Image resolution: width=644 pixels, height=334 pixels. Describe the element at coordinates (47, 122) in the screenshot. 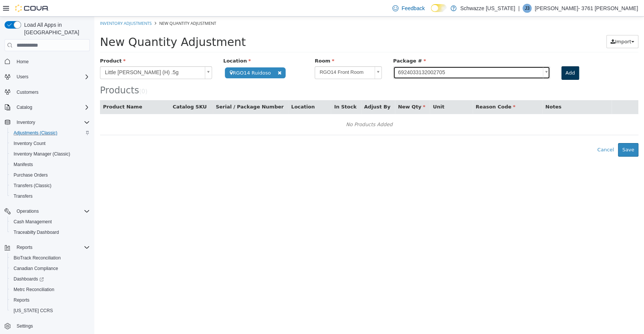

I see `button: Inventory` at that location.